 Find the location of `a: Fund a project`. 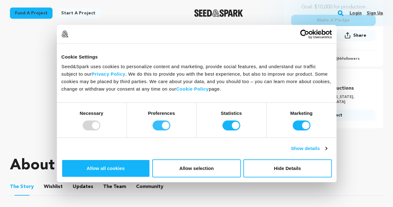

a: Fund a project is located at coordinates (31, 13).